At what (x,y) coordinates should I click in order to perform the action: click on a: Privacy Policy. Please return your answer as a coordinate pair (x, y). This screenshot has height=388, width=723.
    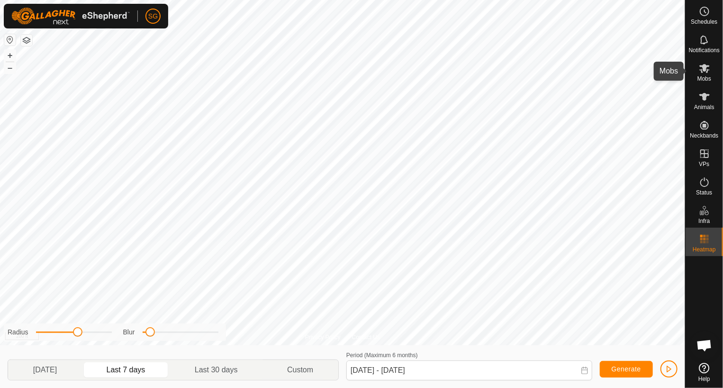
    Looking at the image, I should click on (323, 337).